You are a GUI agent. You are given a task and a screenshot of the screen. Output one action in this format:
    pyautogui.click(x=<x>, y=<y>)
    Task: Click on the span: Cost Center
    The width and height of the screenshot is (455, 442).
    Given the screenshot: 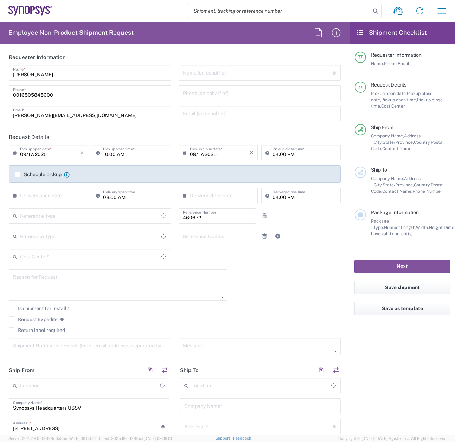 What is the action you would take?
    pyautogui.click(x=393, y=106)
    